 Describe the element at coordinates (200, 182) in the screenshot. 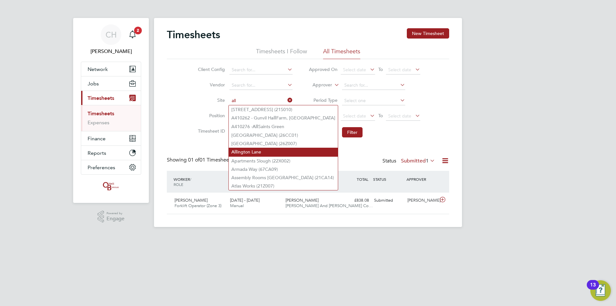

I see `div: WORKER` at that location.